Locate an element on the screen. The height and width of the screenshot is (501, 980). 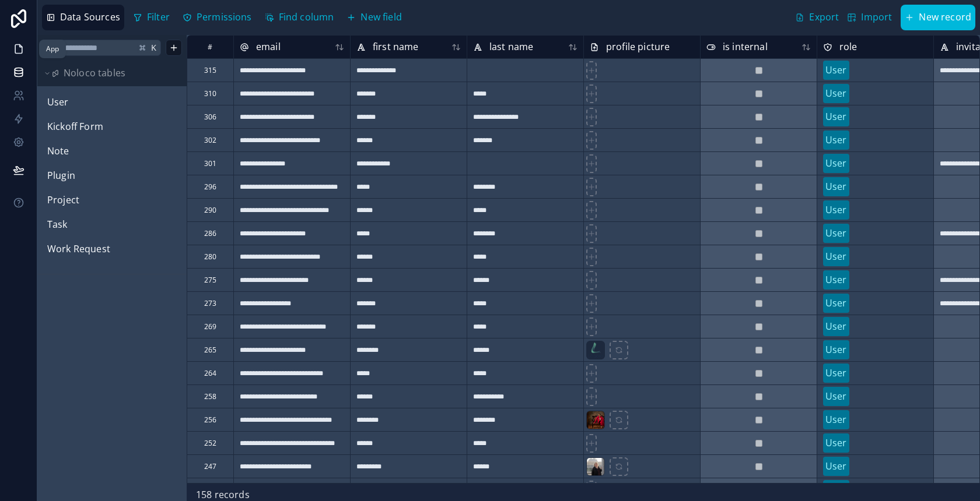
a: Plugin is located at coordinates (94, 176).